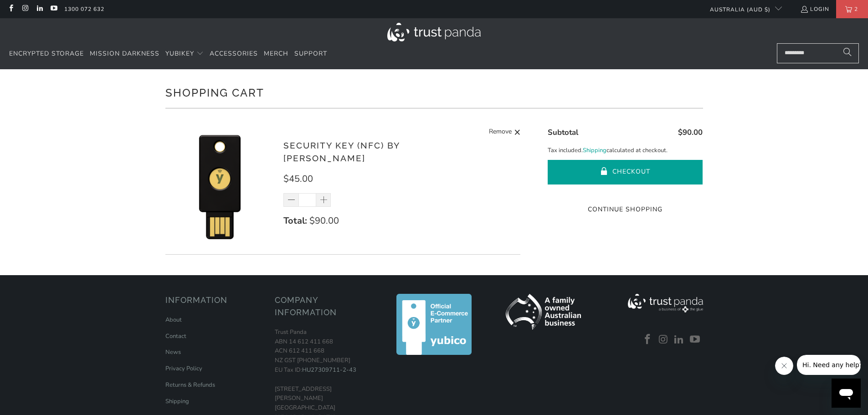 This screenshot has height=415, width=868. Describe the element at coordinates (311, 53) in the screenshot. I see `span: Support` at that location.